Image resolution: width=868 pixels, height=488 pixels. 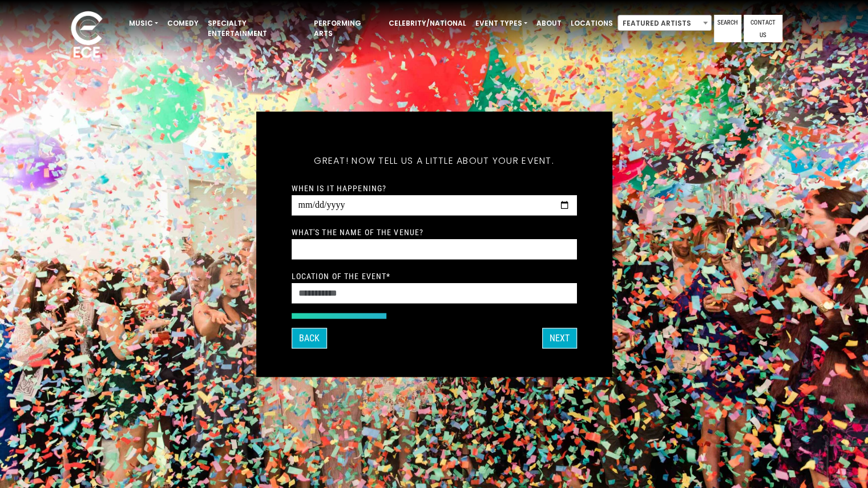 I want to click on a: Event Types, so click(x=501, y=23).